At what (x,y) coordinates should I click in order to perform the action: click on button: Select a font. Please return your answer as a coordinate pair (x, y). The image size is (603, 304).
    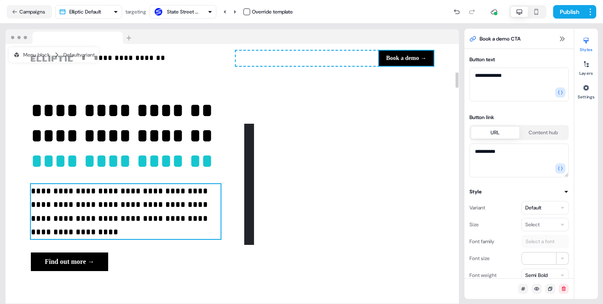
    Looking at the image, I should click on (545, 242).